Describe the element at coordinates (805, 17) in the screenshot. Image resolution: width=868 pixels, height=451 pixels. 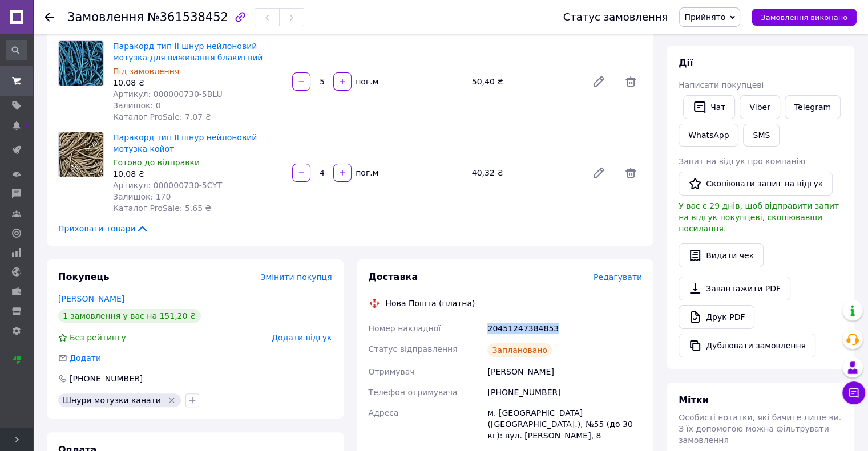
I see `button: Замовлення виконано` at that location.